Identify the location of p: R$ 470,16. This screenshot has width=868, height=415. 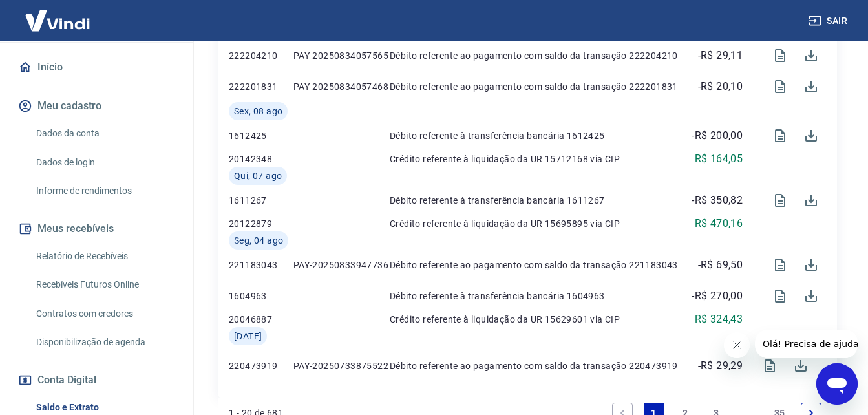
(719, 223).